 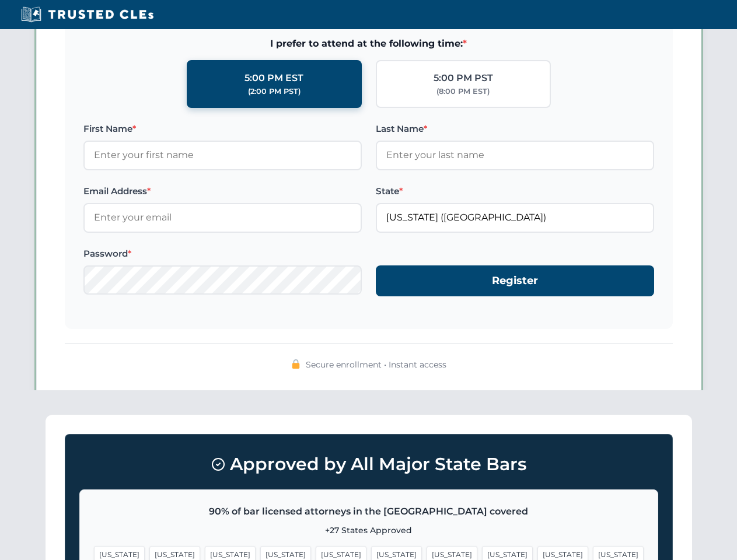 I want to click on div: 5:00 PM PST, so click(x=463, y=78).